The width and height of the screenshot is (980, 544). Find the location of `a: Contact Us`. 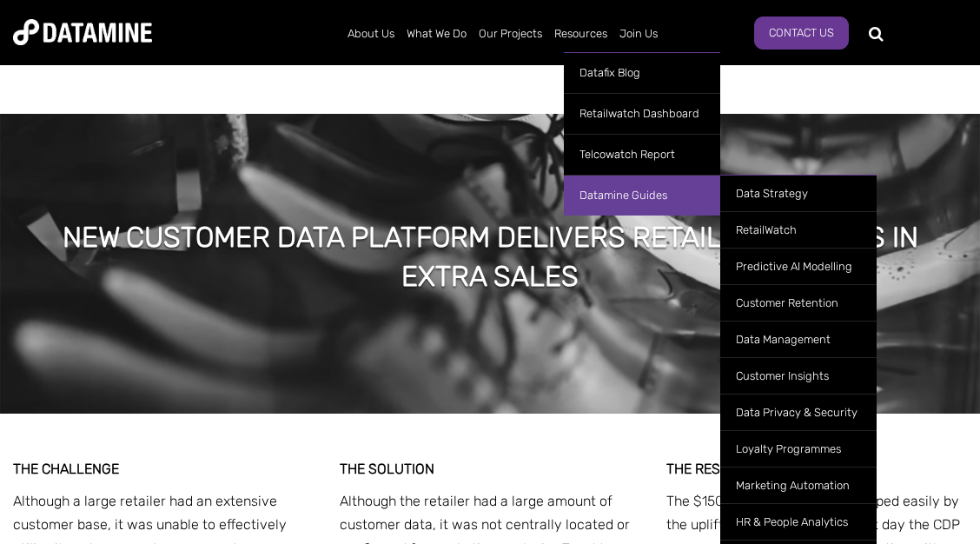

a: Contact Us is located at coordinates (801, 33).